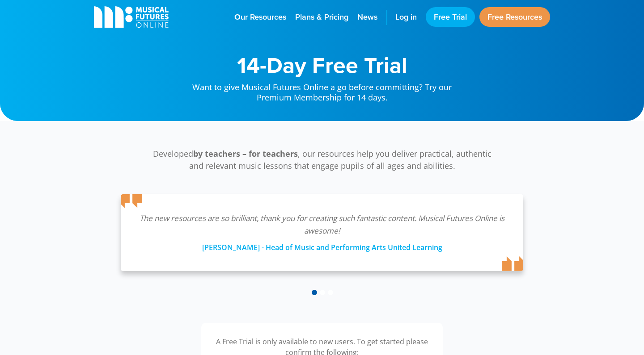  What do you see at coordinates (321, 17) in the screenshot?
I see `span: Plans & Pricing` at bounding box center [321, 17].